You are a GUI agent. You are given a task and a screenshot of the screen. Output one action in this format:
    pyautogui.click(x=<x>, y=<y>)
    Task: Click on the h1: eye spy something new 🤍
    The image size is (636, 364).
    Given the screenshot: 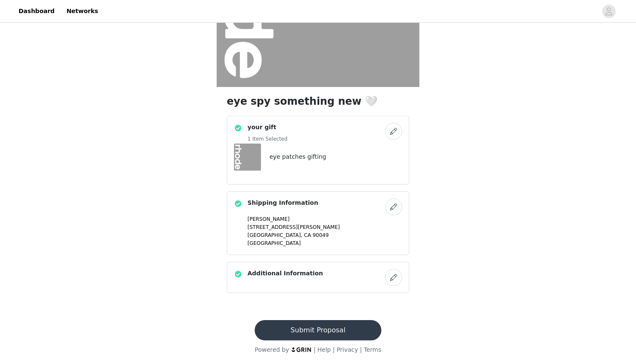 What is the action you would take?
    pyautogui.click(x=318, y=101)
    